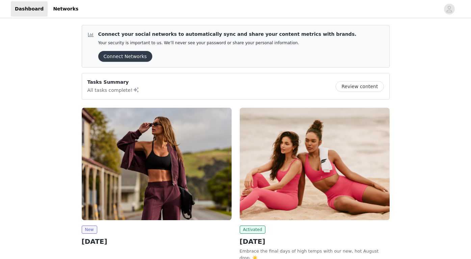 This screenshot has width=471, height=259. What do you see at coordinates (227, 34) in the screenshot?
I see `p: Connect your social networks to automatically sync and share your content metrics with brands.` at bounding box center [227, 34].